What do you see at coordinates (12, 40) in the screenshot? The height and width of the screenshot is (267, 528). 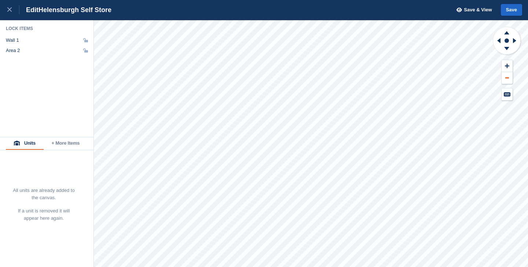 I see `div: Wall 1` at bounding box center [12, 40].